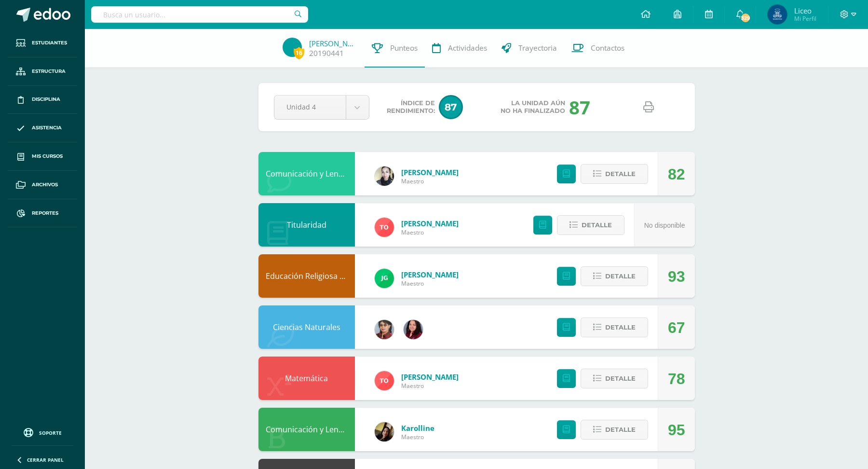 The width and height of the screenshot is (868, 469). I want to click on div: 78, so click(676, 378).